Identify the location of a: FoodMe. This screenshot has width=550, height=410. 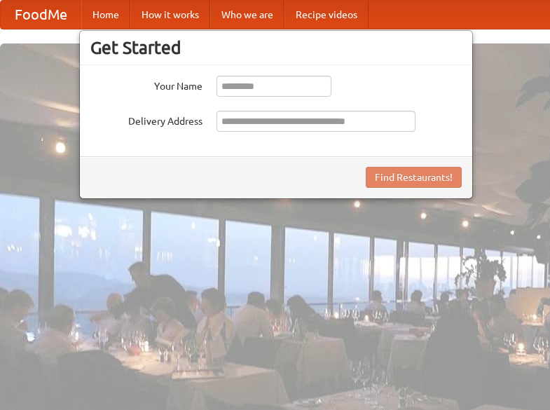
(41, 15).